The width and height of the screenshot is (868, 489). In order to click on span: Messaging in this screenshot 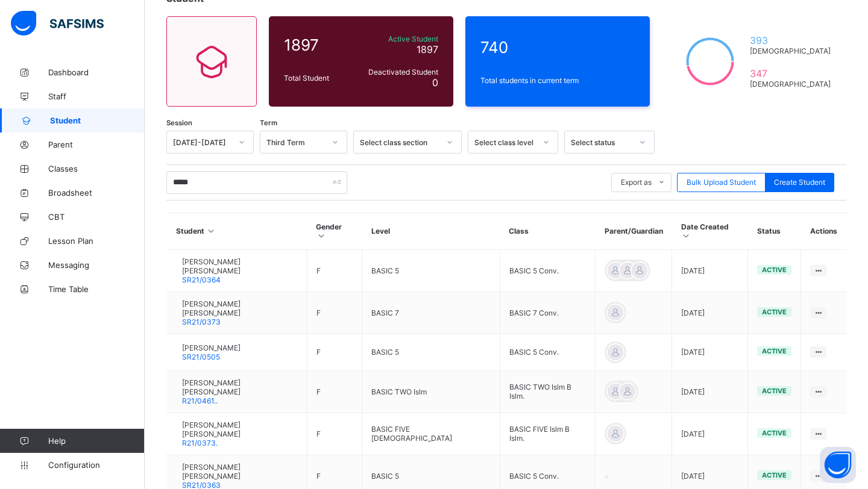, I will do `click(97, 265)`.